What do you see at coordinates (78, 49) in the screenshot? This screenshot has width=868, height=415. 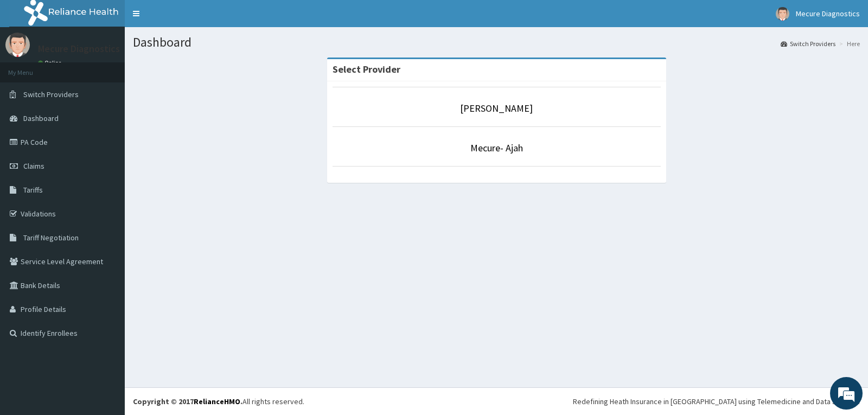 I see `p: Mecure Diagnostics` at bounding box center [78, 49].